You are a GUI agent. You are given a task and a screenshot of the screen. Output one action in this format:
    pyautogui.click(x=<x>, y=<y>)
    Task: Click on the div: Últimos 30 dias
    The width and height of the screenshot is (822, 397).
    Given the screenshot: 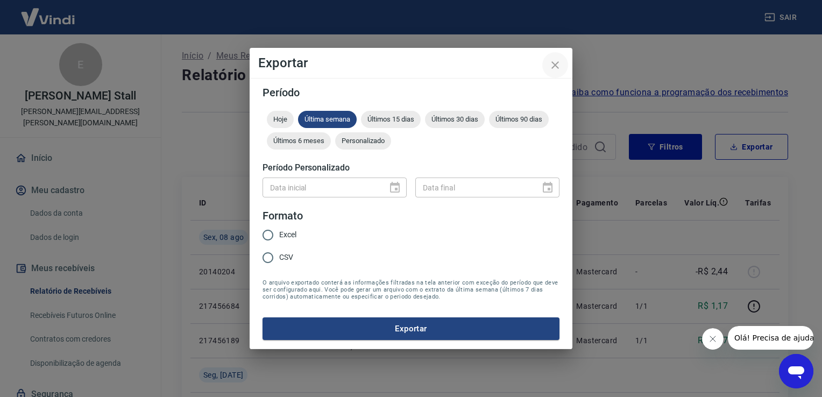 What is the action you would take?
    pyautogui.click(x=455, y=119)
    